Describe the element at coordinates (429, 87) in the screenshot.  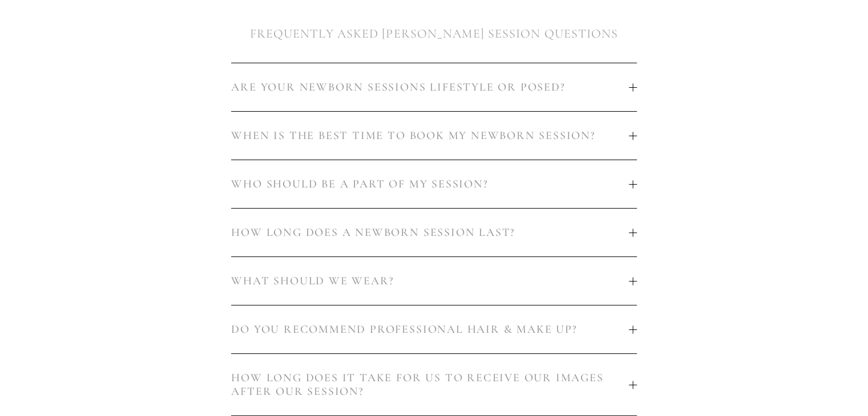
I see `span: ARE YOUR NEWBORN SESSIONS LIFESTYLE OR POSED?` at that location.